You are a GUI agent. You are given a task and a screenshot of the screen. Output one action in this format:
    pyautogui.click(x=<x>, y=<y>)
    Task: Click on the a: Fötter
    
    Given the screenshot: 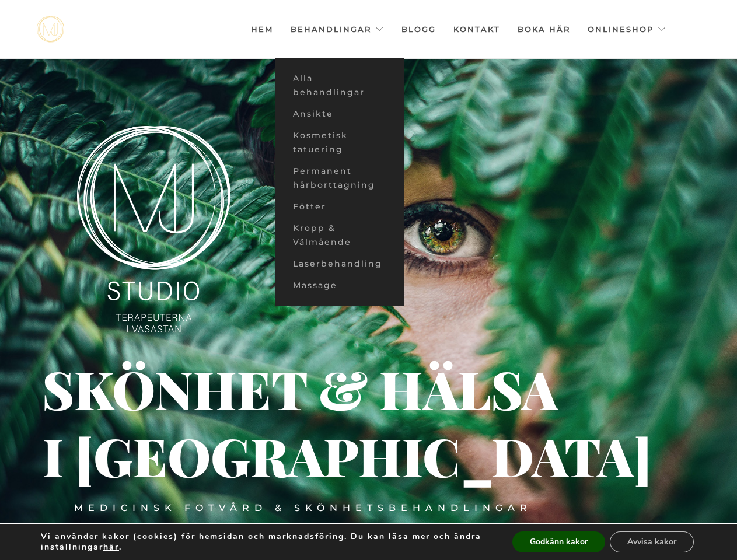 What is the action you would take?
    pyautogui.click(x=340, y=207)
    